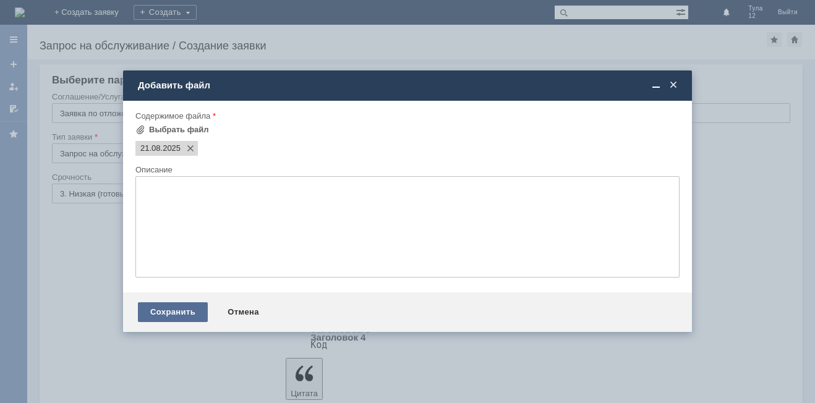 This screenshot has height=403, width=815. I want to click on div: Выбрать файл, so click(179, 130).